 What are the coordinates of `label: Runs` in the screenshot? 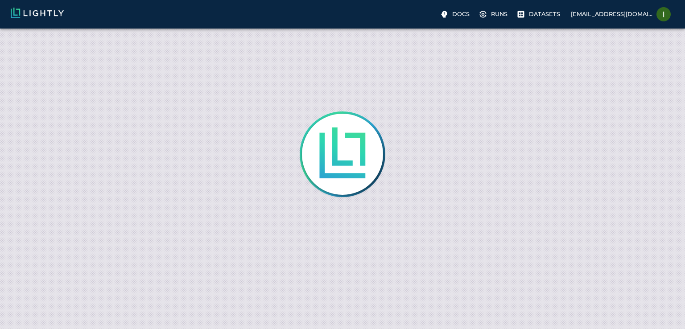 It's located at (493, 14).